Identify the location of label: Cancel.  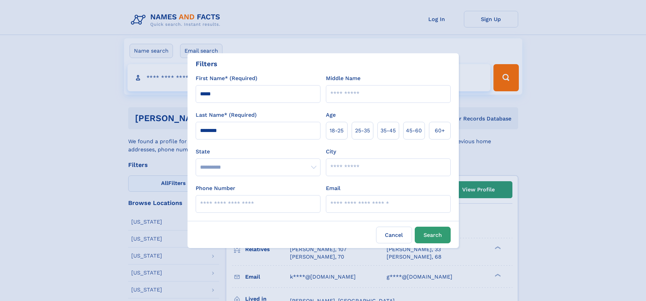
(394, 235).